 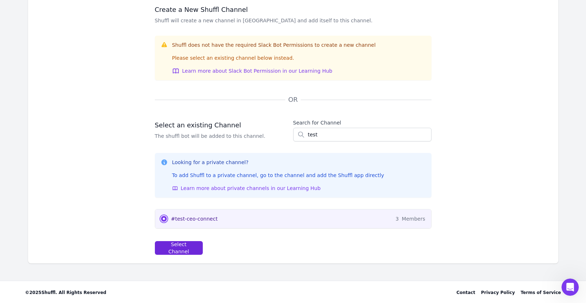 What do you see at coordinates (541, 293) in the screenshot?
I see `a: Terms of Service` at bounding box center [541, 293].